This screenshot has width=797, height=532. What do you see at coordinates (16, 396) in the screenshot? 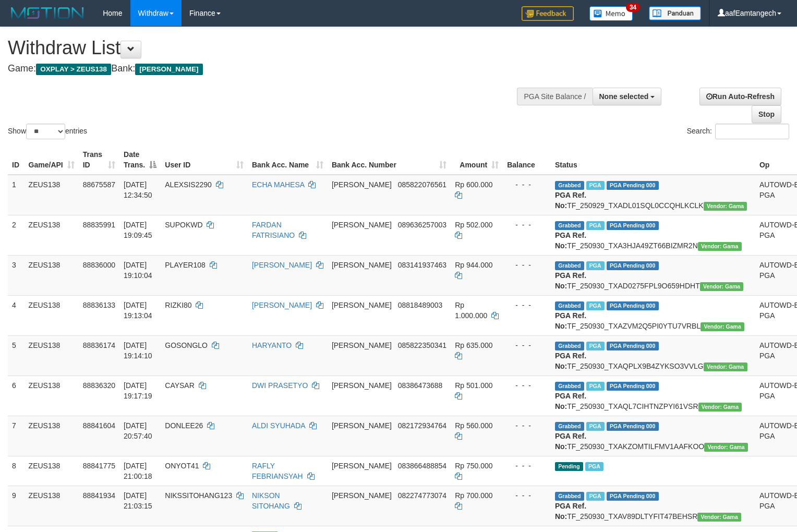
I see `td: 6` at bounding box center [16, 396].